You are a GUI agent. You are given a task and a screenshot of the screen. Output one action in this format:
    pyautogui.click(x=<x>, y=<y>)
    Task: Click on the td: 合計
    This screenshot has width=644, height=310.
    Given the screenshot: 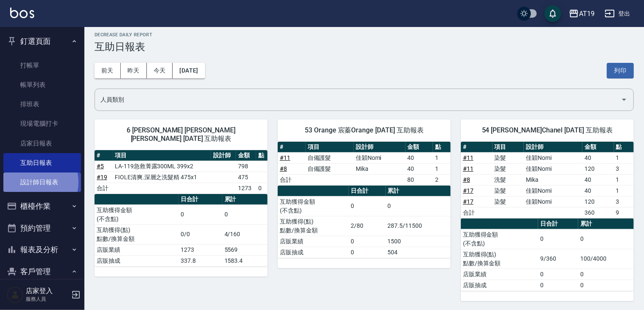 What is the action you would take?
    pyautogui.click(x=476, y=213)
    